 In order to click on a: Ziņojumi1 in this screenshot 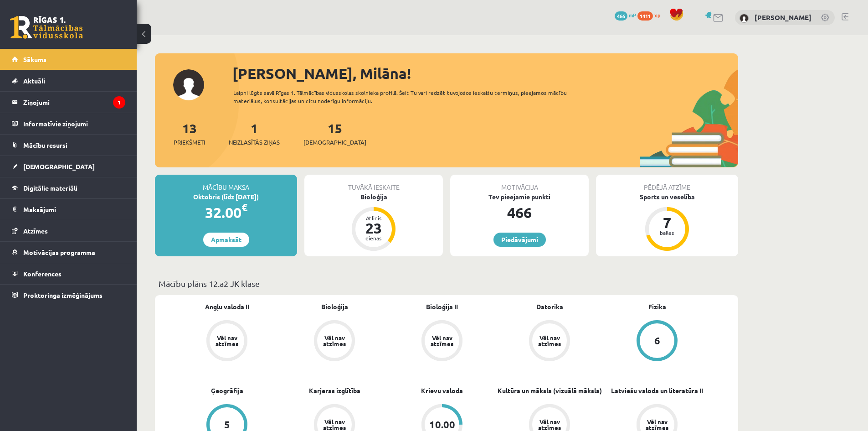, I will do `click(68, 102)`.